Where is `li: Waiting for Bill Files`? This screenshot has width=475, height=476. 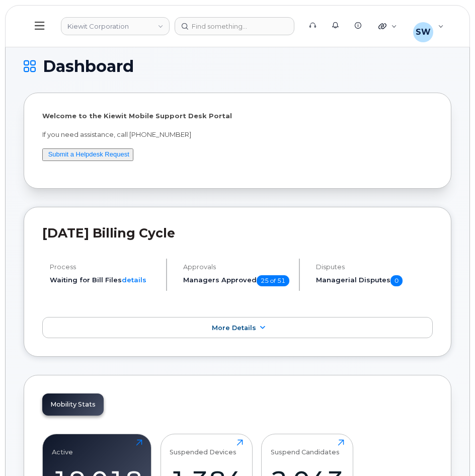
li: Waiting for Bill Files is located at coordinates (104, 280).